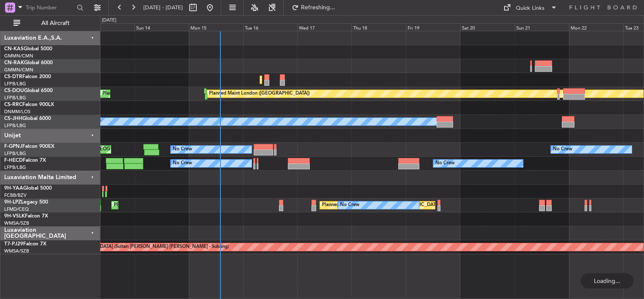  Describe the element at coordinates (15, 216) in the screenshot. I see `span: 9H-VSLK` at that location.